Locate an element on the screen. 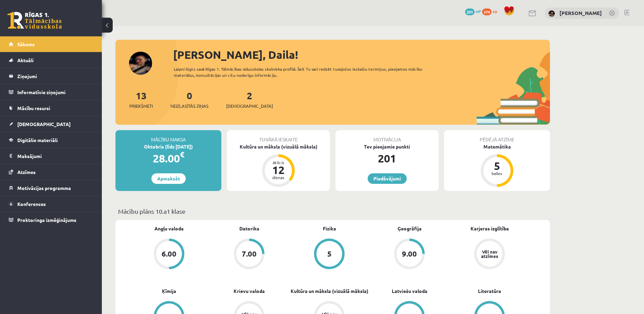  a: Karjeras izglītība is located at coordinates (490, 228).